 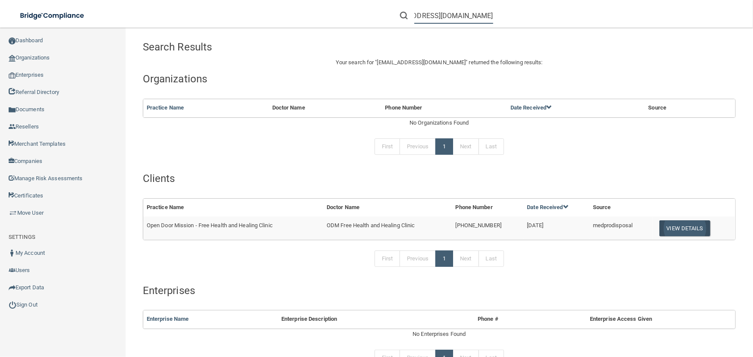 I want to click on span: medprodisposal, so click(x=612, y=225).